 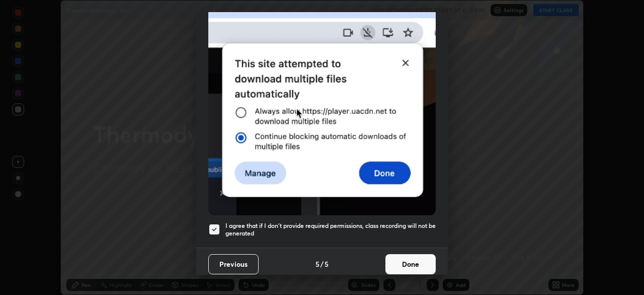 What do you see at coordinates (410, 264) in the screenshot?
I see `button: Done` at bounding box center [410, 264].